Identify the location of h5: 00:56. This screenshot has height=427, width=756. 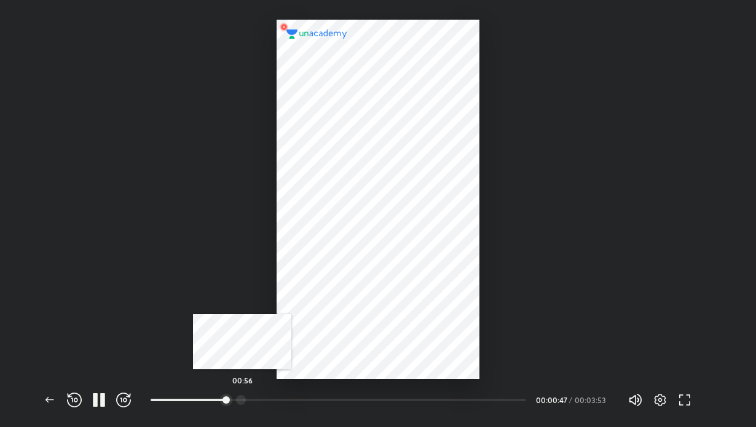
(242, 381).